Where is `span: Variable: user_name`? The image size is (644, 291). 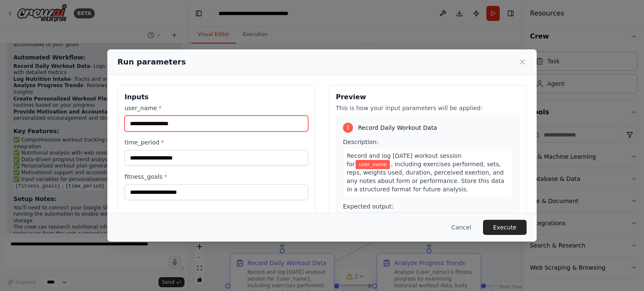
span: Variable: user_name is located at coordinates (373, 165).